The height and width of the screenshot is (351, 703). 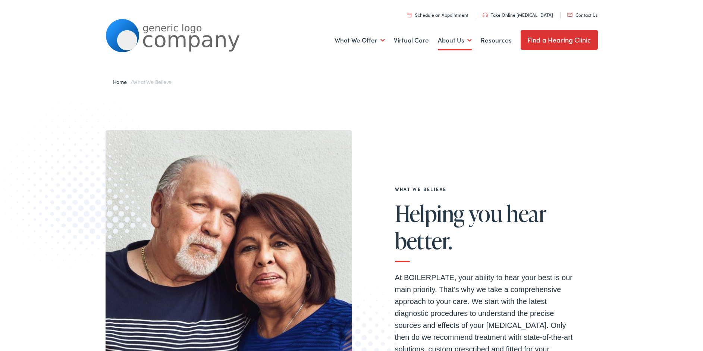 I want to click on span: Helping, so click(x=430, y=213).